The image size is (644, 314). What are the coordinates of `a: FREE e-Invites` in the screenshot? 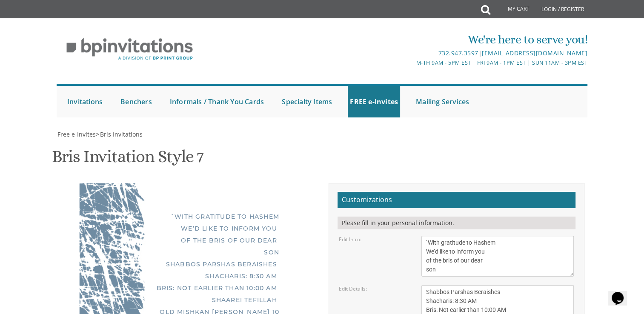 It's located at (373, 102).